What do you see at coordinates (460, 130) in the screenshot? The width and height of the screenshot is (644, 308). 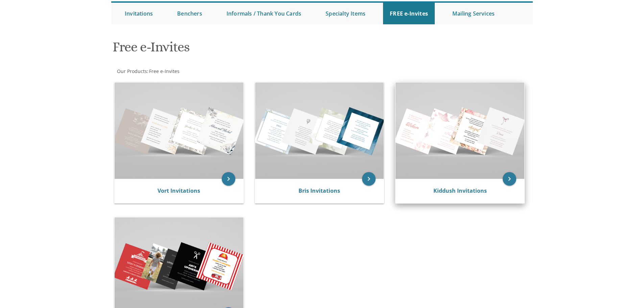 I see `img: Kiddush Invitations` at bounding box center [460, 130].